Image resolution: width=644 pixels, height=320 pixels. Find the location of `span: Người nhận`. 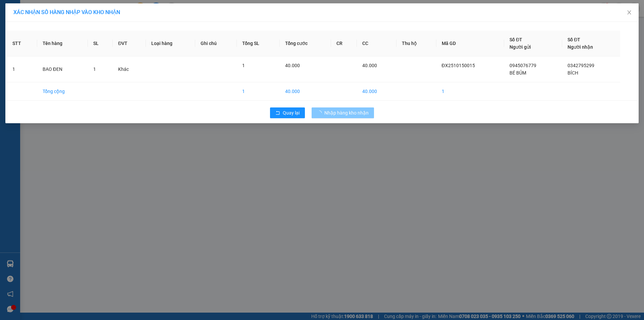

span: Người nhận is located at coordinates (580, 47).